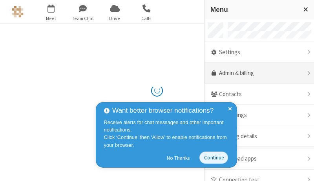 This screenshot has width=314, height=181. I want to click on h3: Menu, so click(253, 9).